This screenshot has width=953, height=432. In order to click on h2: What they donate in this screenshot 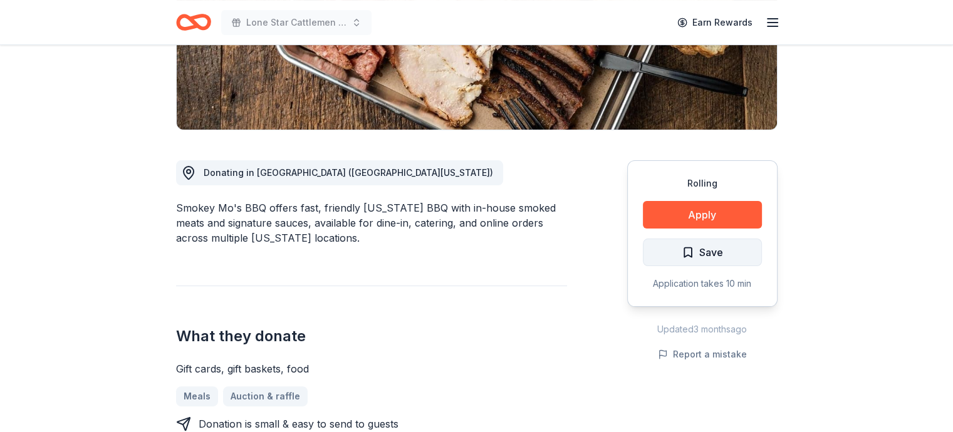, I will do `click(372, 337)`.